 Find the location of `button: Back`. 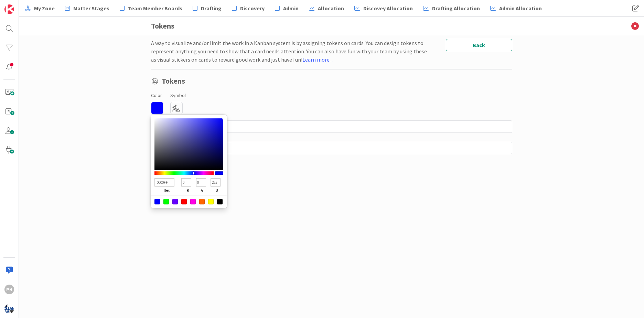

button: Back is located at coordinates (479, 45).